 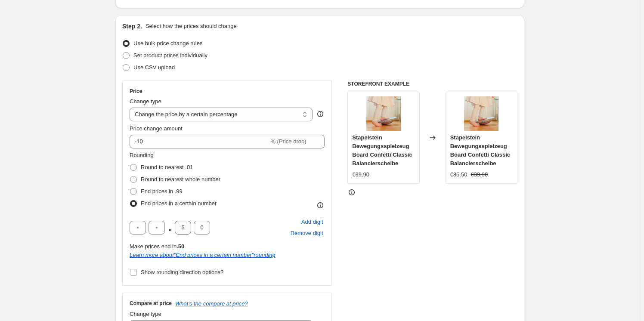 What do you see at coordinates (459, 175) in the screenshot?
I see `div: €35.50` at bounding box center [459, 175].